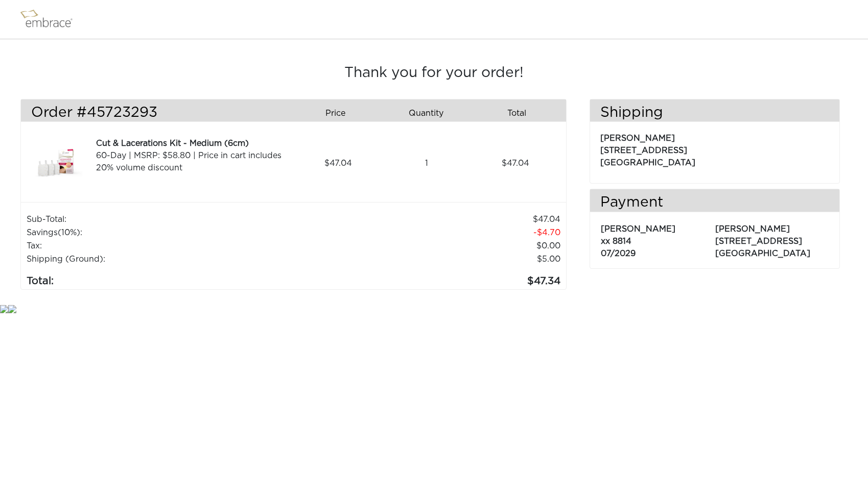 The image size is (868, 480). What do you see at coordinates (51, 19) in the screenshot?
I see `img: logo.png` at bounding box center [51, 19].